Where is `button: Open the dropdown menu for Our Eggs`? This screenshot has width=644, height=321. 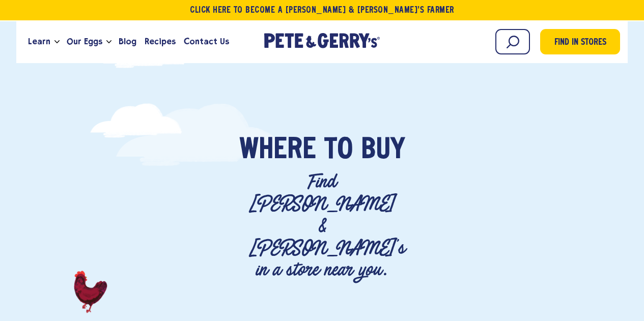 button: Open the dropdown menu for Our Eggs is located at coordinates (109, 42).